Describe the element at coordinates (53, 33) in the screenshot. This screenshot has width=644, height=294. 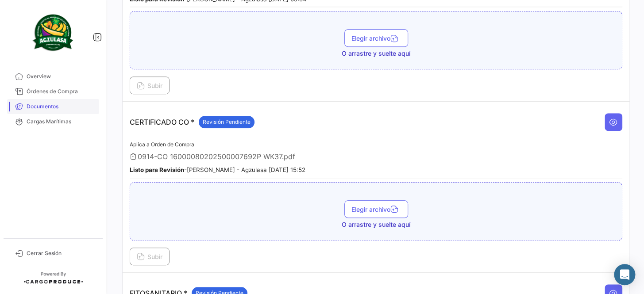
I see `img: agzulasa-logo.png` at that location.